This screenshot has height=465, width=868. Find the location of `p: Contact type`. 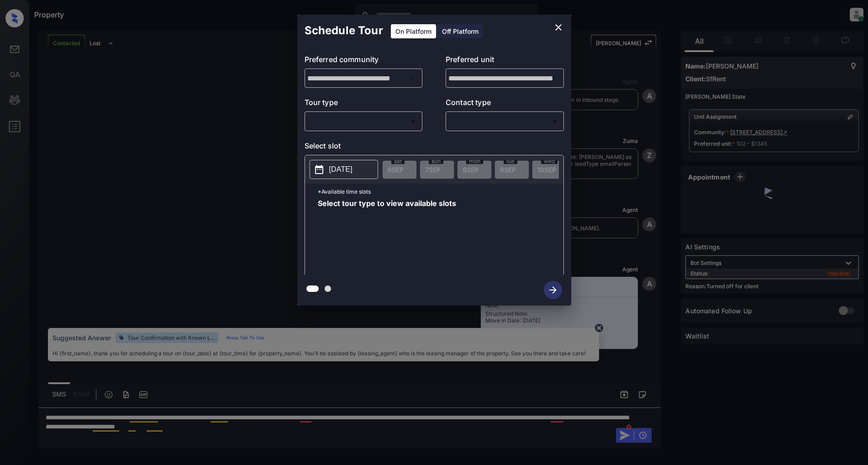

p: Contact type is located at coordinates (504, 104).